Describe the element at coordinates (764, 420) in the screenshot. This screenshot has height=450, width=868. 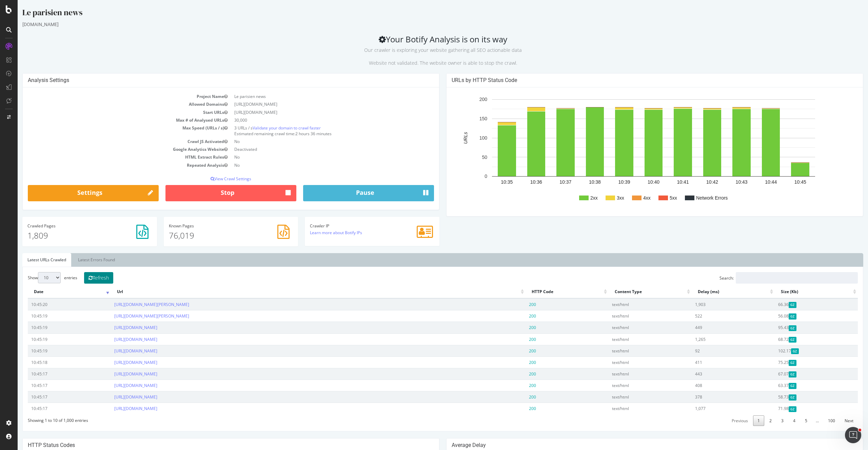
I see `a: 3` at that location.